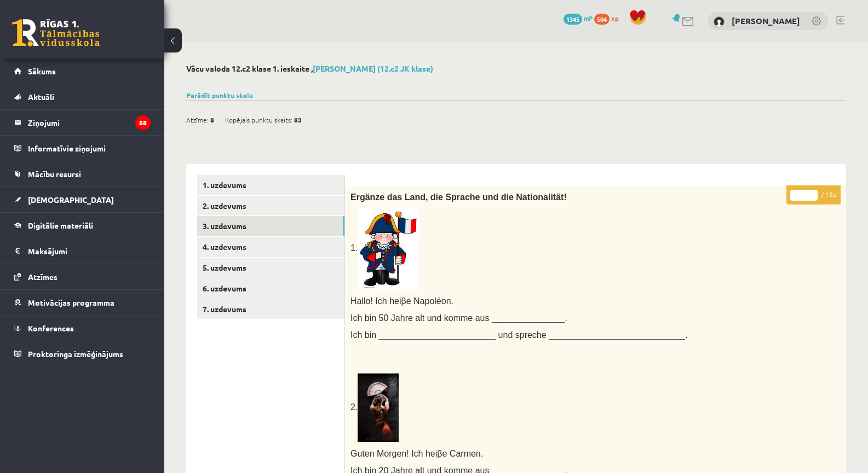 This screenshot has width=868, height=473. What do you see at coordinates (271, 226) in the screenshot?
I see `a: 3. uzdevums` at bounding box center [271, 226].